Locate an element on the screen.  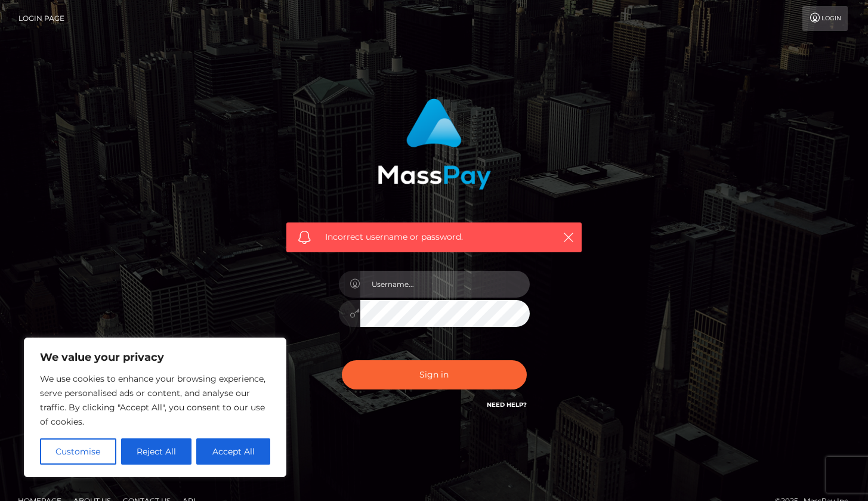
p: We use cookies to enhance your browsing experience, serve personalised ads or content, and analys... is located at coordinates (155, 400).